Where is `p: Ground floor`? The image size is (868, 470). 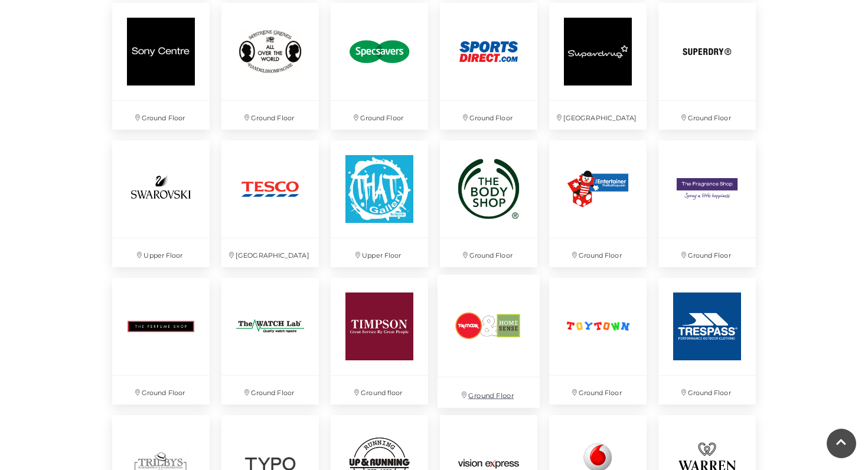
p: Ground floor is located at coordinates (379, 390).